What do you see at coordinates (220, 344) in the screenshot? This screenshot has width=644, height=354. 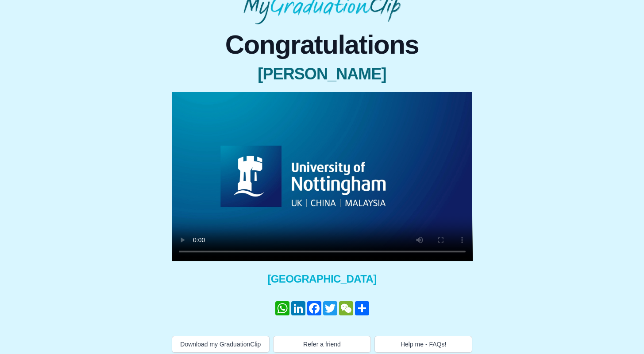 I see `button: Download my GraduationClip` at bounding box center [220, 344].